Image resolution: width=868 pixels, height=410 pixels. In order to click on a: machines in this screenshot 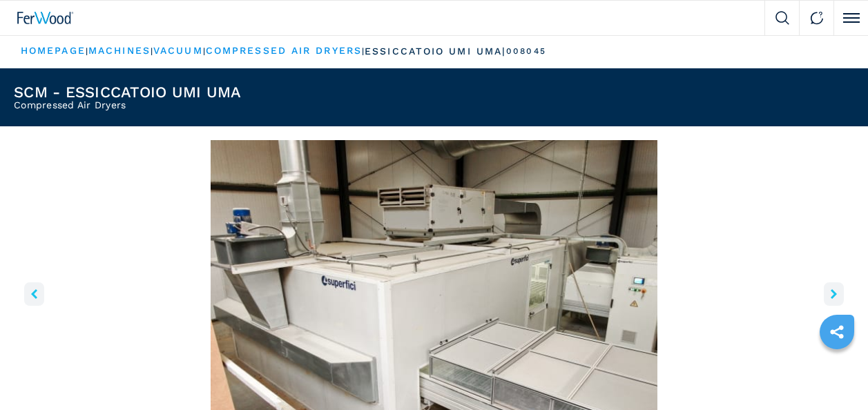, I will do `click(120, 50)`.